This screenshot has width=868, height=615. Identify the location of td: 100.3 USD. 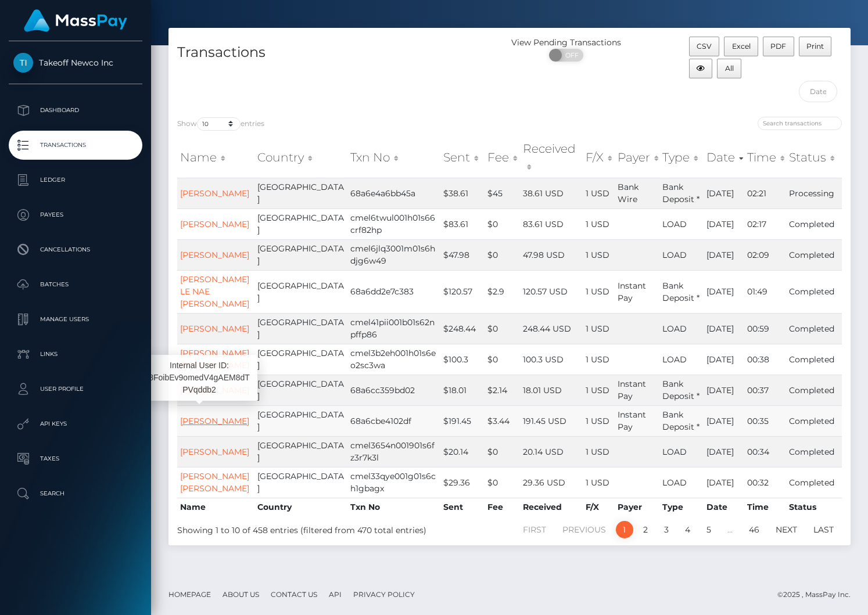
(551, 359).